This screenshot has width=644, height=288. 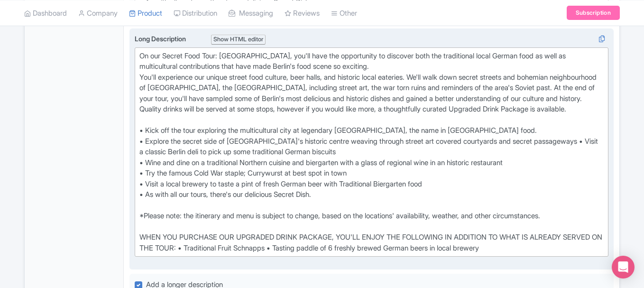 What do you see at coordinates (624, 267) in the screenshot?
I see `div: Open Intercom Messenger` at bounding box center [624, 267].